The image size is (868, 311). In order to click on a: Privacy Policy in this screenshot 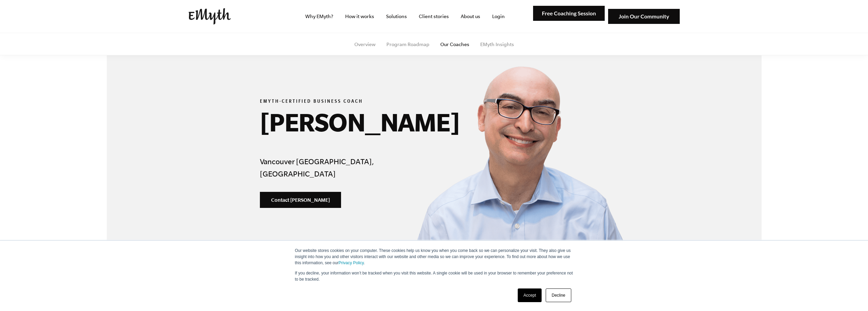, I will do `click(351, 263)`.